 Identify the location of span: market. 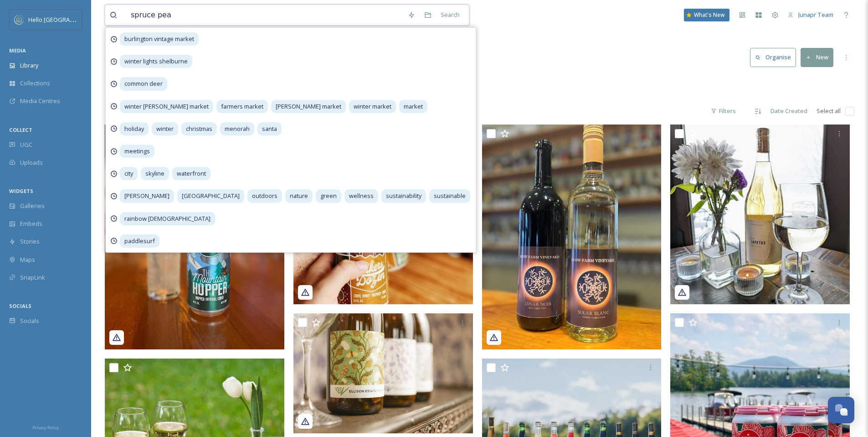
(413, 106).